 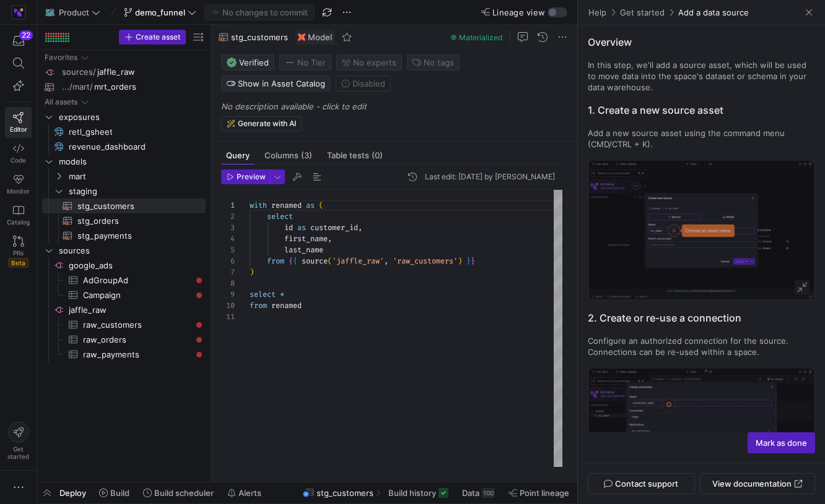 What do you see at coordinates (232, 62) in the screenshot?
I see `img: Verified` at bounding box center [232, 62].